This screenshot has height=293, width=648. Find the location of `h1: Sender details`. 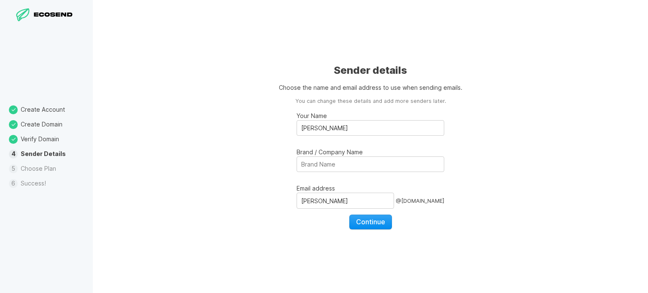

h1: Sender details is located at coordinates (371, 70).